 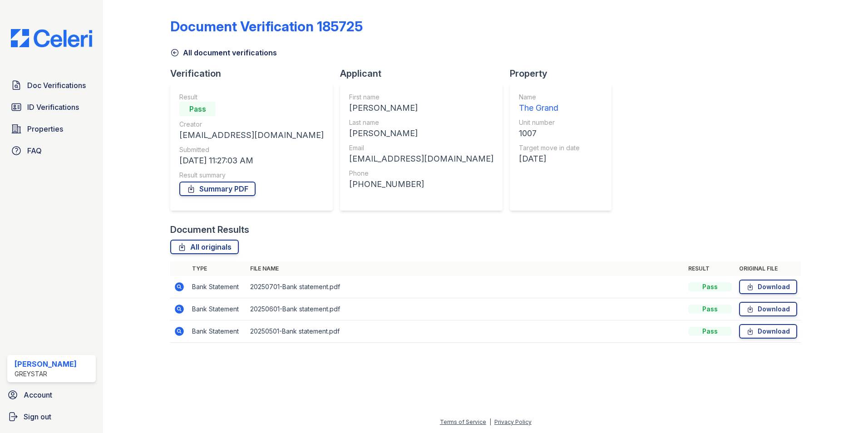 I want to click on td: 20250601-Bank statement.pdf, so click(x=465, y=309).